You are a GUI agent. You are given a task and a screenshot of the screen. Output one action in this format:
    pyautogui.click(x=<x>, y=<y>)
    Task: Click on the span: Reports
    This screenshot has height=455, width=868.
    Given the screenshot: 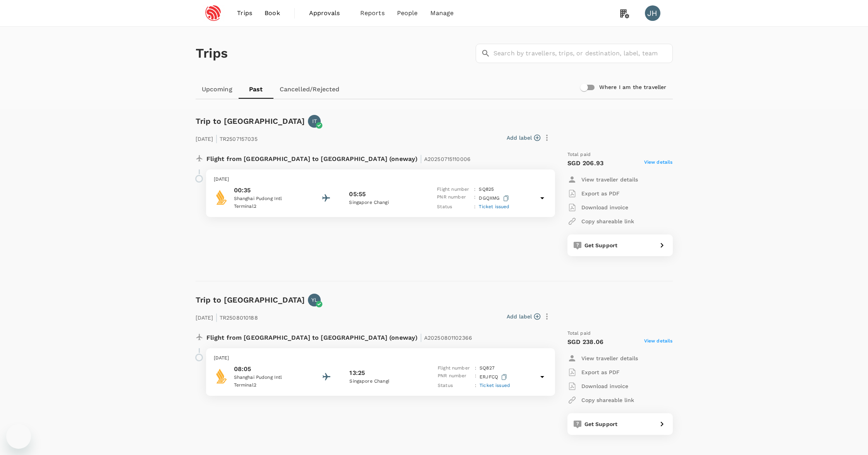 What is the action you would take?
    pyautogui.click(x=372, y=13)
    